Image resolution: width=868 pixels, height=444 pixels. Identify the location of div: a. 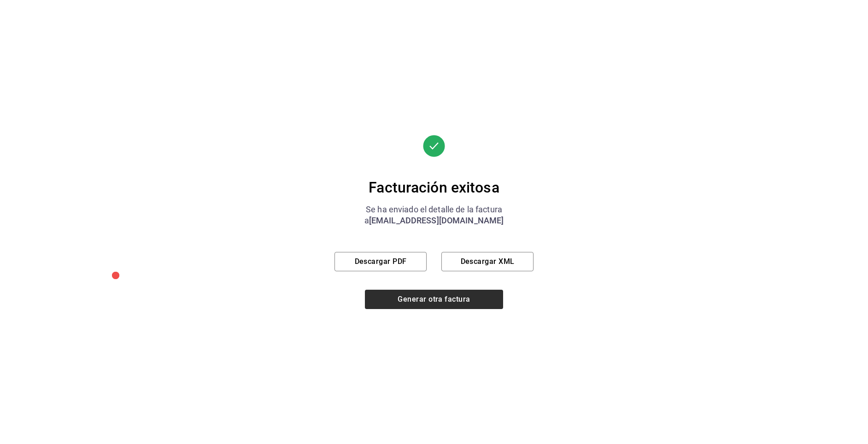
(434, 221).